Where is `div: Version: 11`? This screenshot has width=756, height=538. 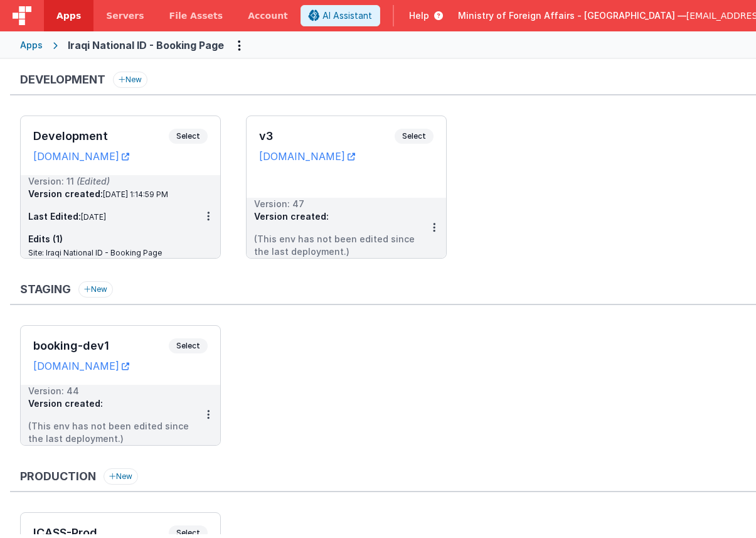 div: Version: 11 is located at coordinates (112, 181).